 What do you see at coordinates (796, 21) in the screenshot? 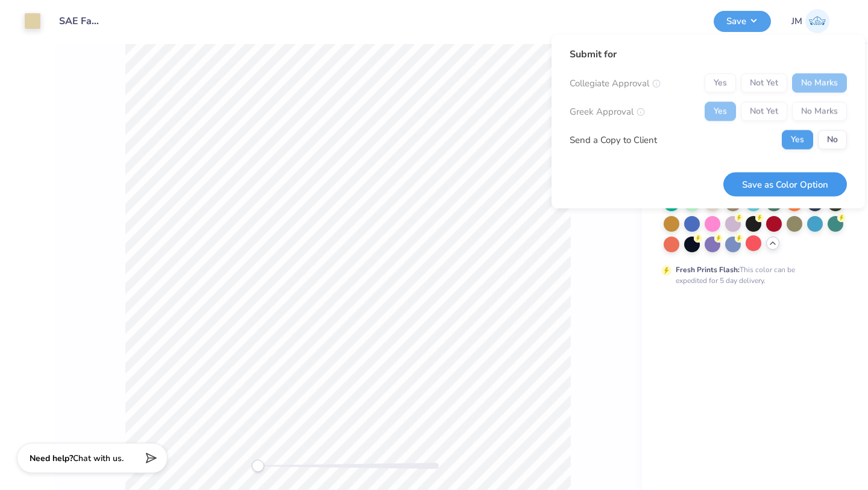
I see `span: JM` at bounding box center [796, 21].